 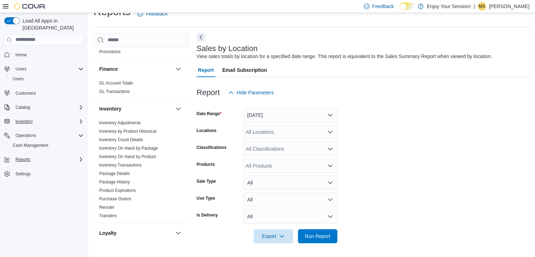 What do you see at coordinates (110, 109) in the screenshot?
I see `h3: Inventory` at bounding box center [110, 109].